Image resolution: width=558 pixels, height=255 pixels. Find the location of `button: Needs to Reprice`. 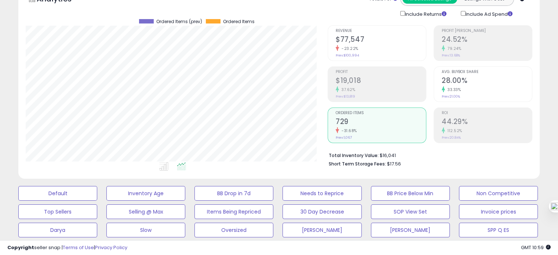

button: Needs to Reprice is located at coordinates (322, 193).